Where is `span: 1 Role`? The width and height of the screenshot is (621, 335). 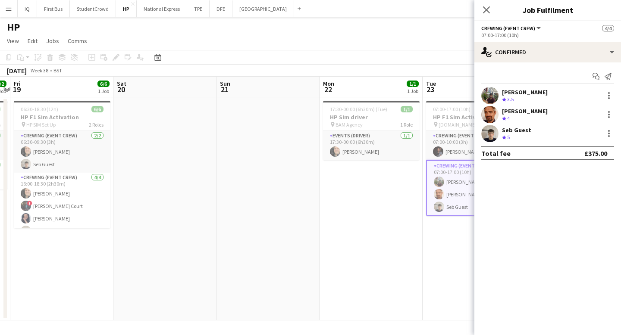 span: 1 Role is located at coordinates (406, 125).